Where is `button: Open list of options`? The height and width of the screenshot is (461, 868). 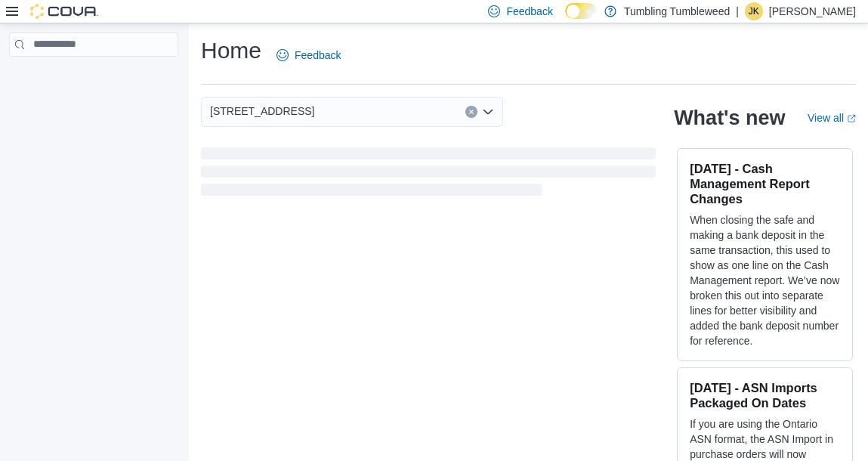 button: Open list of options is located at coordinates (488, 112).